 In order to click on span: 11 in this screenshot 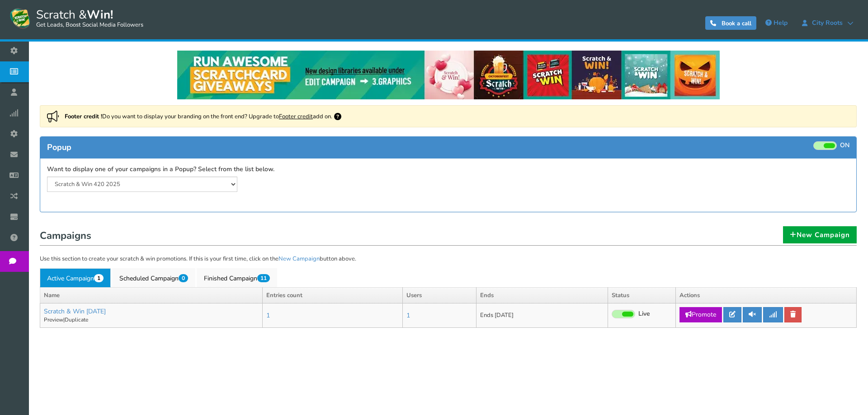, I will do `click(263, 278)`.